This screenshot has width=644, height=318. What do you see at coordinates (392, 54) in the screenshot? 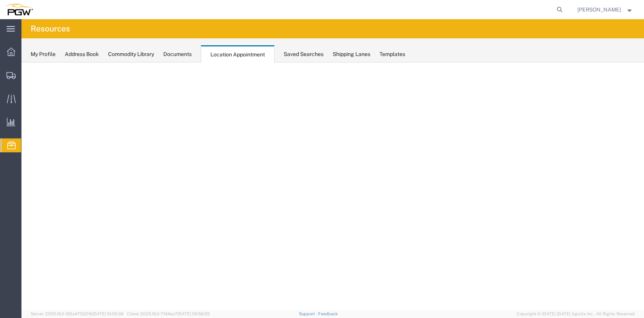
I see `div: Templates` at bounding box center [392, 54].